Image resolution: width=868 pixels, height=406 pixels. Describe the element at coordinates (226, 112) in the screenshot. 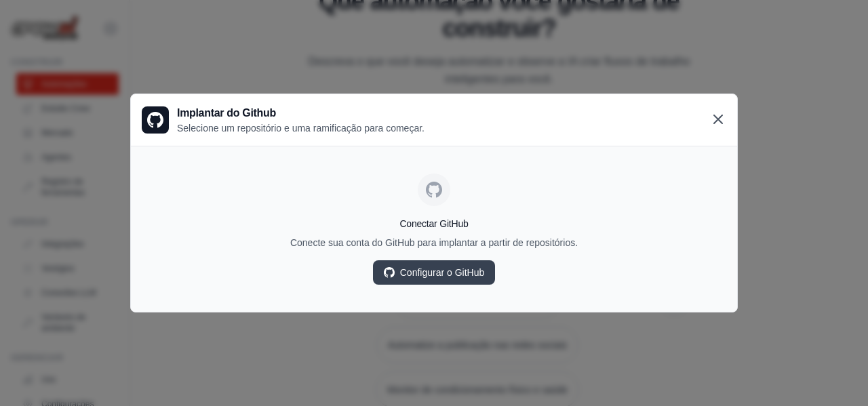

I see `font: Implantar do Github` at that location.